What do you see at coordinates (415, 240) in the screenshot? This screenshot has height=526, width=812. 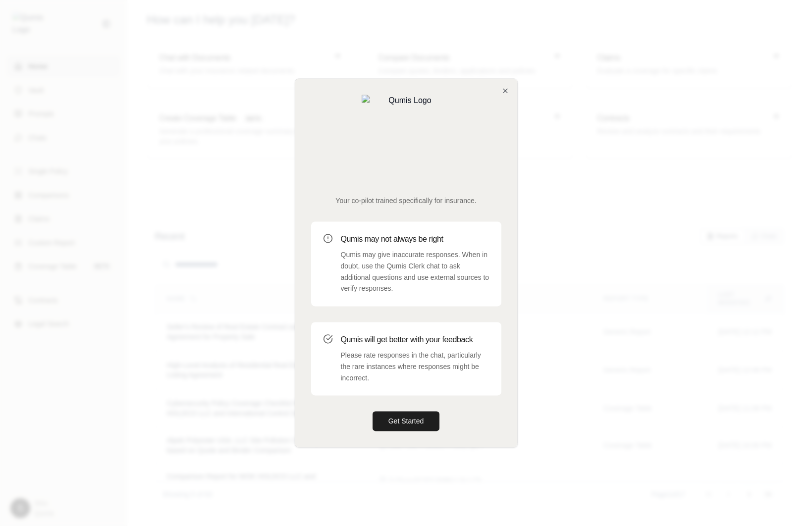 I see `h3: Qumis may not always be right` at bounding box center [415, 240].